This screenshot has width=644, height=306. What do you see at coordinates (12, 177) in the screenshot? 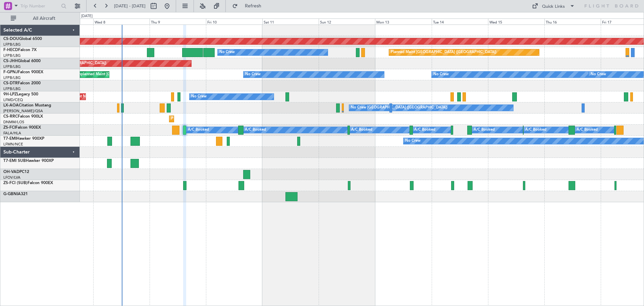
I see `a: LFOV/LVA` at bounding box center [12, 177].